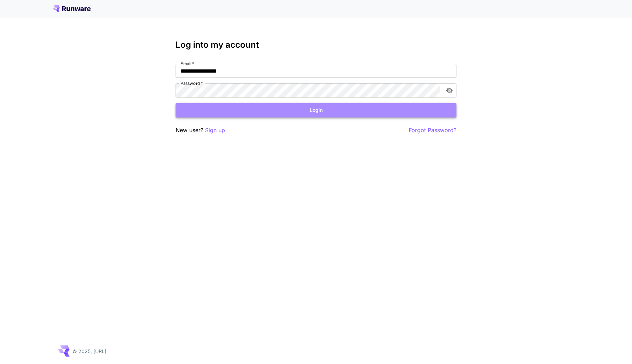  Describe the element at coordinates (187, 63) in the screenshot. I see `label: Email` at that location.